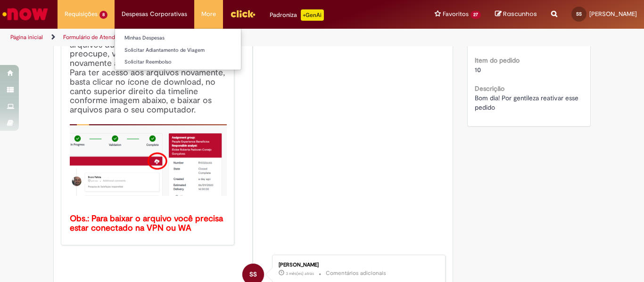 The image size is (644, 282). I want to click on span: 10, so click(478, 70).